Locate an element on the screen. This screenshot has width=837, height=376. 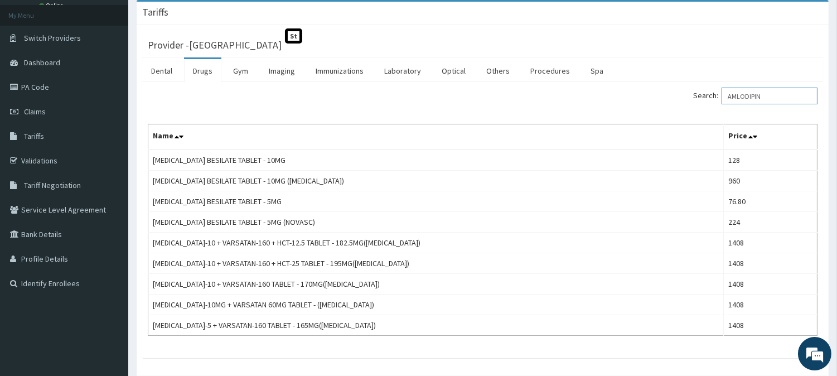
span: Dashboard is located at coordinates (42, 62).